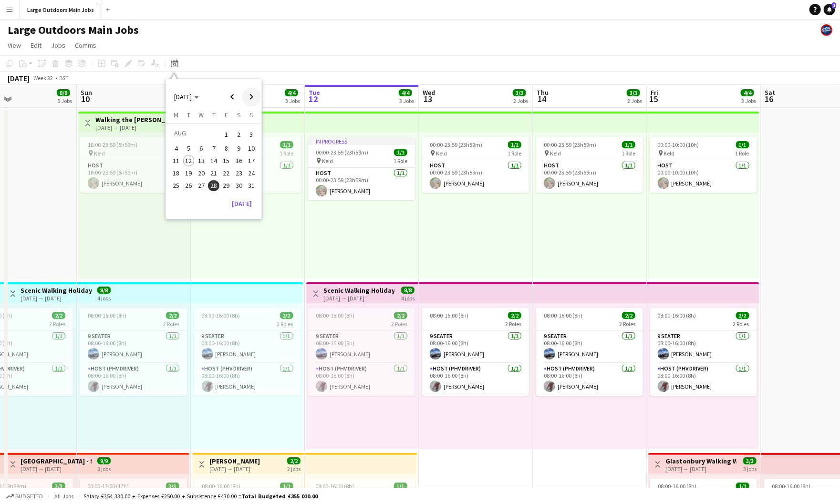 Image resolution: width=840 pixels, height=504 pixels. Describe the element at coordinates (239, 173) in the screenshot. I see `button: 23-08-2025` at that location.